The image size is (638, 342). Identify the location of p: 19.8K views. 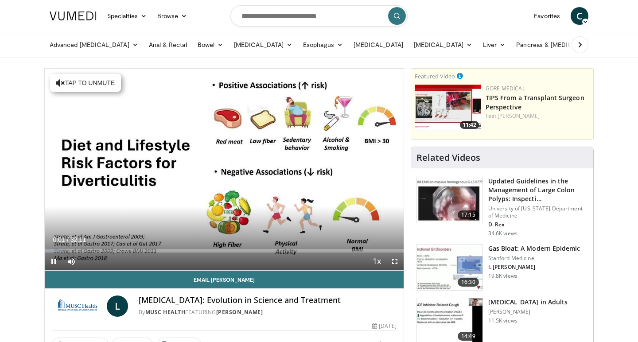
(503, 276).